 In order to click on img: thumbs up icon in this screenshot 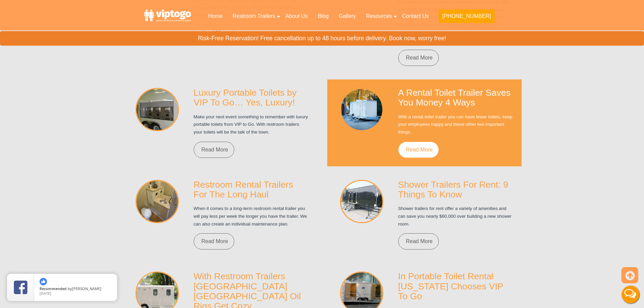, I will do `click(43, 282)`.